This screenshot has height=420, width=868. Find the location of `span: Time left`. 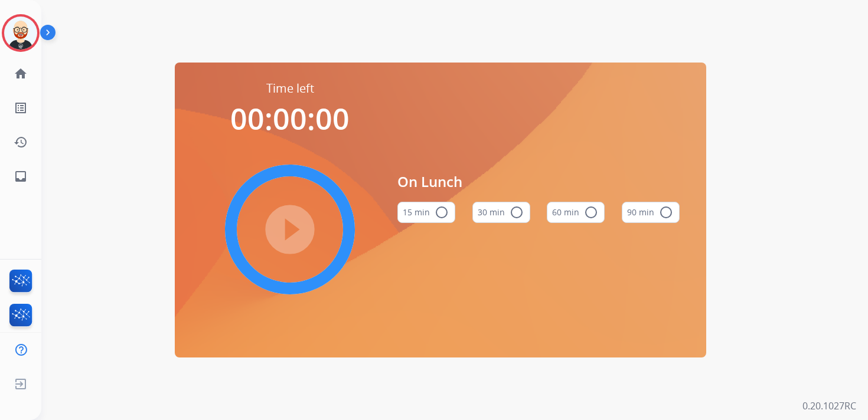

span: Time left is located at coordinates (290, 88).